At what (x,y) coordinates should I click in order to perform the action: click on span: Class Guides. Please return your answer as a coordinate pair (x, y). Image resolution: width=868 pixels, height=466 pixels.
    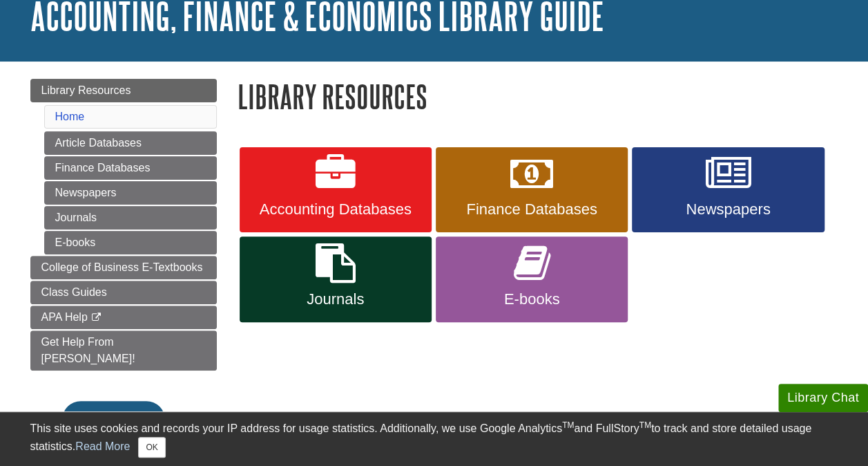
    Looking at the image, I should click on (74, 292).